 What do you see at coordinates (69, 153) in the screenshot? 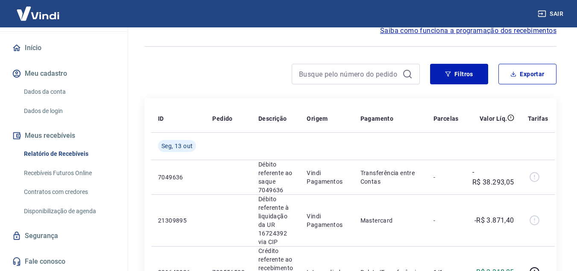
I see `a: Relatório de Recebíveis` at bounding box center [69, 153].